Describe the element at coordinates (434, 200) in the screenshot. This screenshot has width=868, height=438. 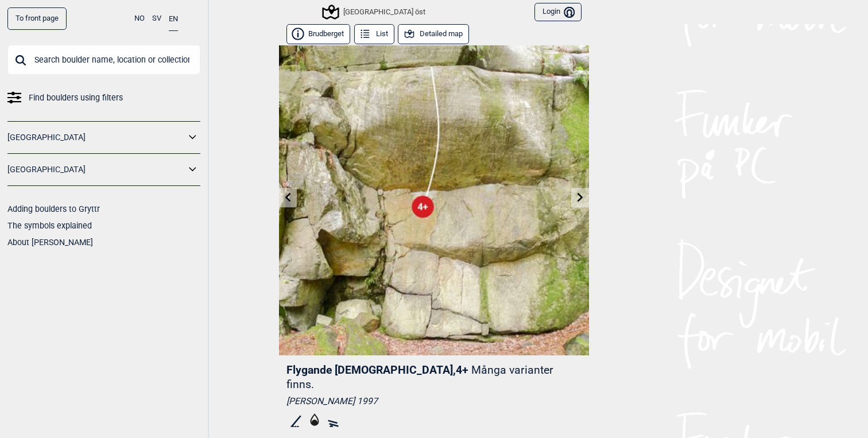
I see `img: Flygande svensken` at that location.